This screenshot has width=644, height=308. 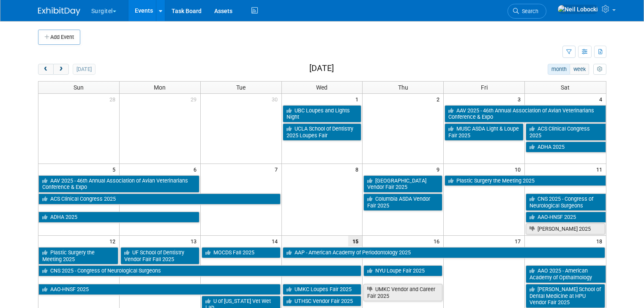 What do you see at coordinates (600, 241) in the screenshot?
I see `span: 18` at bounding box center [600, 241].